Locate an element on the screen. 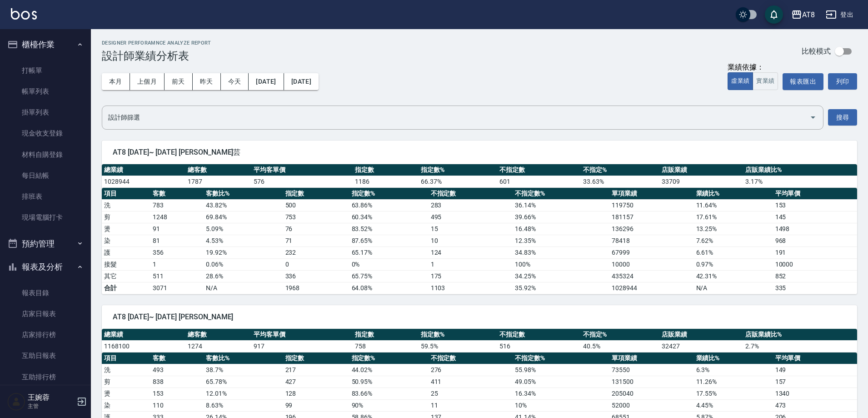 This screenshot has width=868, height=418. th: 總業績 is located at coordinates (144, 170).